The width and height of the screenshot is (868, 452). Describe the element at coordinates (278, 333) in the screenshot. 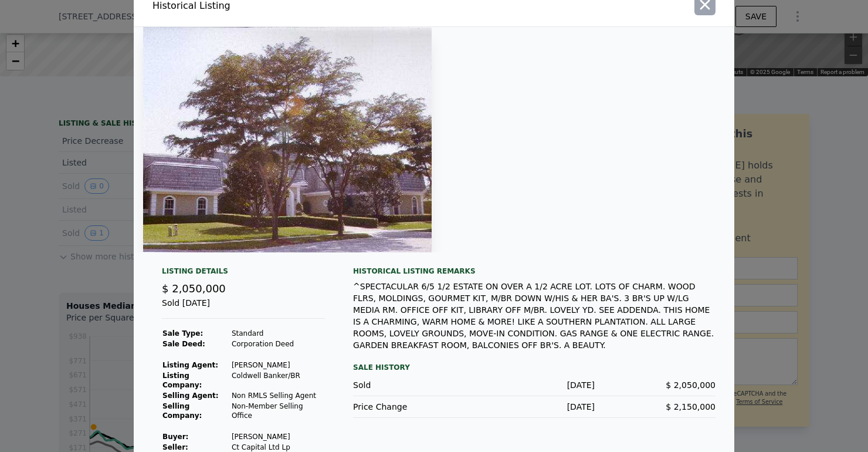

I see `td: Standard` at that location.